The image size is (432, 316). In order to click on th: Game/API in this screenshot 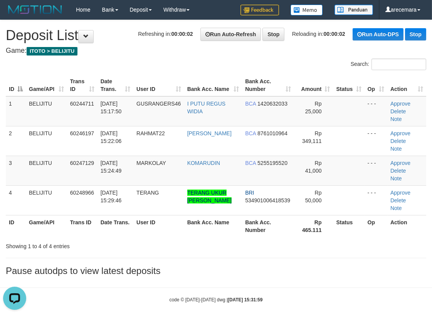, I will do `click(46, 226)`.